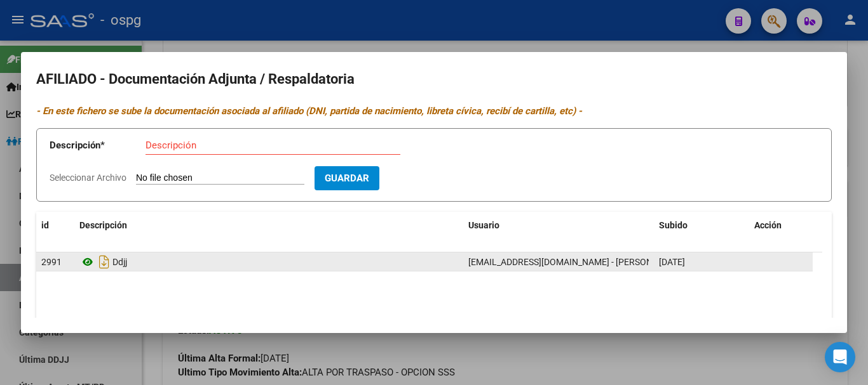 Image resolution: width=868 pixels, height=385 pixels. What do you see at coordinates (673, 225) in the screenshot?
I see `span: Subido` at bounding box center [673, 225].